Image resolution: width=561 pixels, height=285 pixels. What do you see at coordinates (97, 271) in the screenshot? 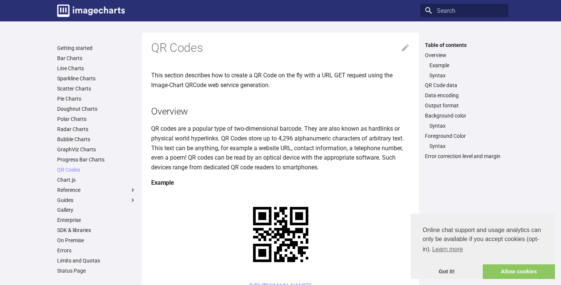
I see `a: Status Page` at bounding box center [97, 271].